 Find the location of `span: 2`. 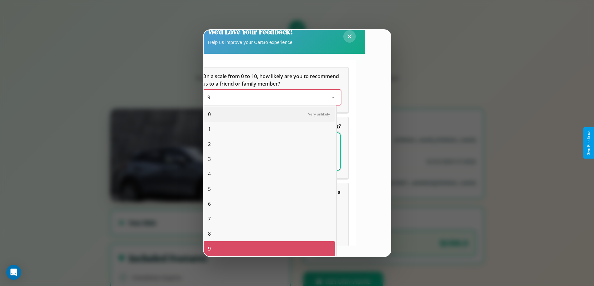

span: 2 is located at coordinates (209, 144).